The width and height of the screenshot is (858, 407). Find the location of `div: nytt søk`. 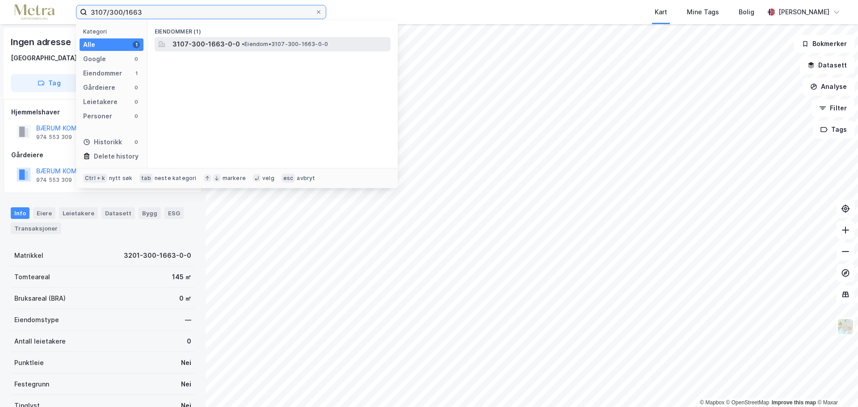

div: nytt søk is located at coordinates (121, 178).